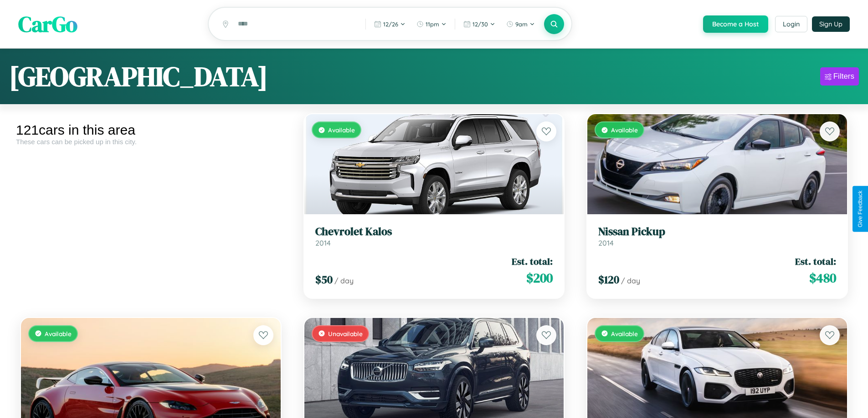 This screenshot has height=418, width=868. What do you see at coordinates (609, 280) in the screenshot?
I see `span: $ 120` at bounding box center [609, 280].